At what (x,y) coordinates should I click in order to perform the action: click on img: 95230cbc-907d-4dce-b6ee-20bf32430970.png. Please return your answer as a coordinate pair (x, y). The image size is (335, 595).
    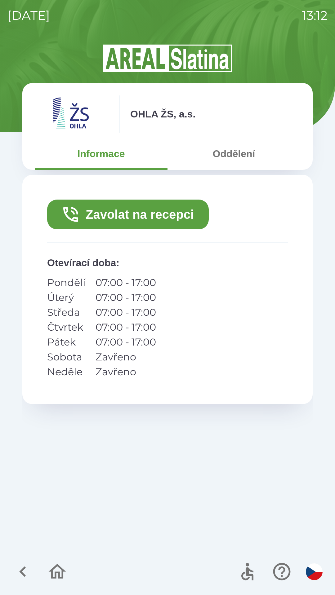
    Looking at the image, I should click on (72, 114).